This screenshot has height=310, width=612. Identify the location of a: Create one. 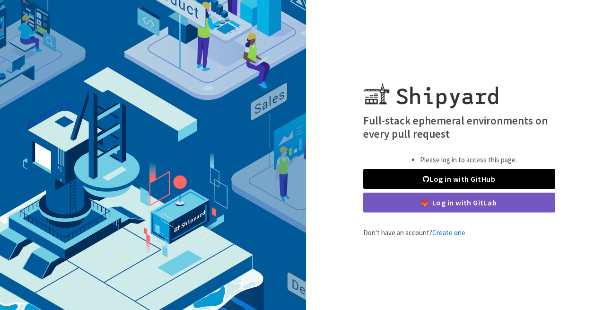
(449, 232).